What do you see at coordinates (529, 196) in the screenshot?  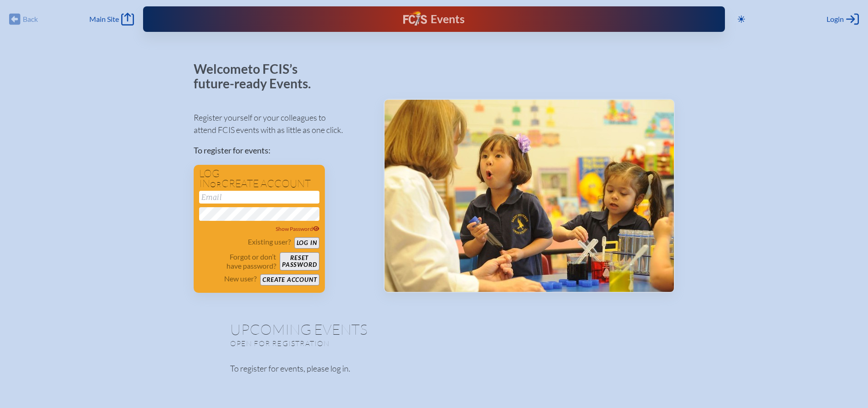 I see `img: Events` at bounding box center [529, 196].